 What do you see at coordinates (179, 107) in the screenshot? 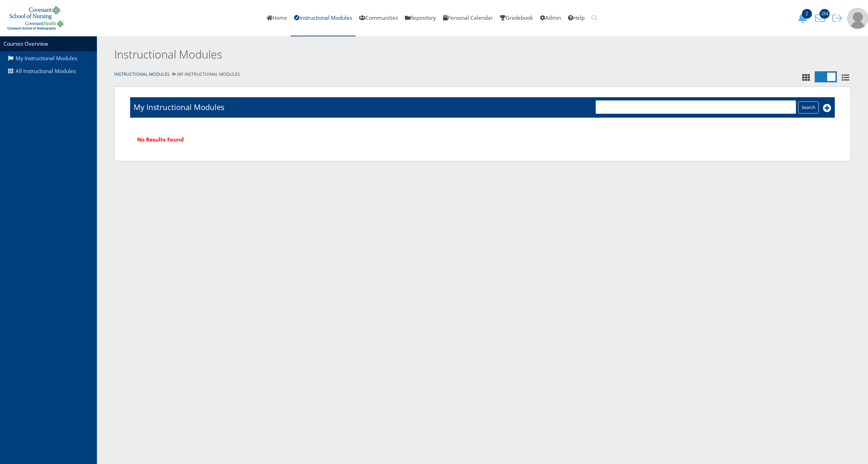
I see `h1: My Instructional Modules` at bounding box center [179, 107].